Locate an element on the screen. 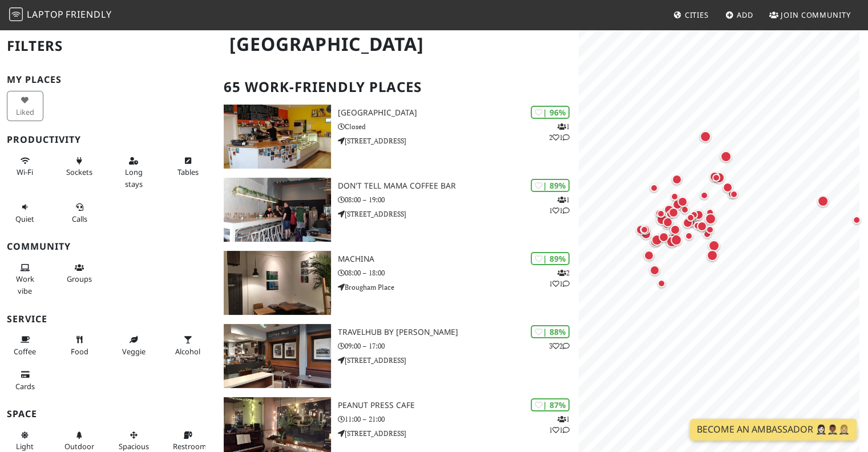  span: Veggie is located at coordinates (133, 352).